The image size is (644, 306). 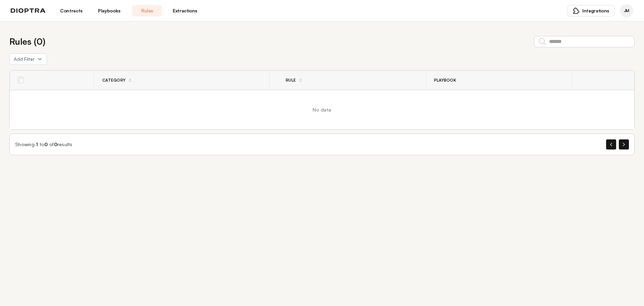 I want to click on div: Showing to of results, so click(x=44, y=144).